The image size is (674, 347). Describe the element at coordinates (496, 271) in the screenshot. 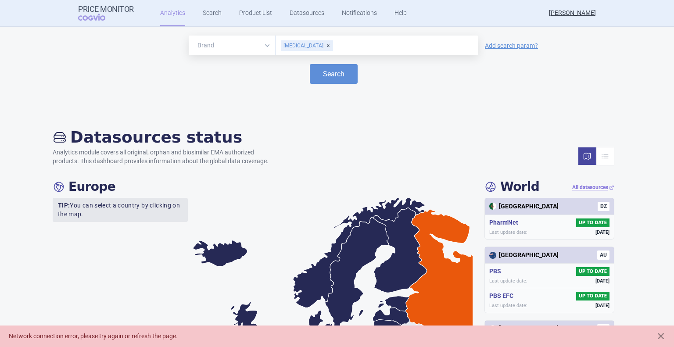

I see `h5: PBS` at that location.